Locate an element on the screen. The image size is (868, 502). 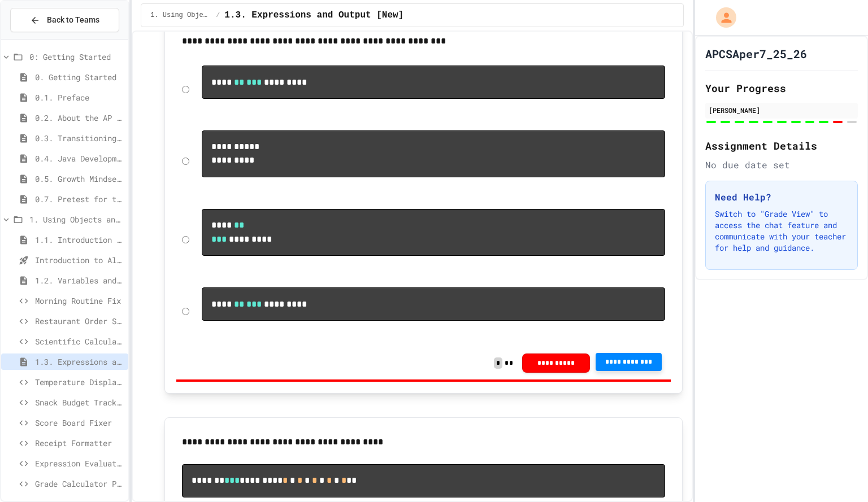
span: 0: Getting Started is located at coordinates (77, 57).